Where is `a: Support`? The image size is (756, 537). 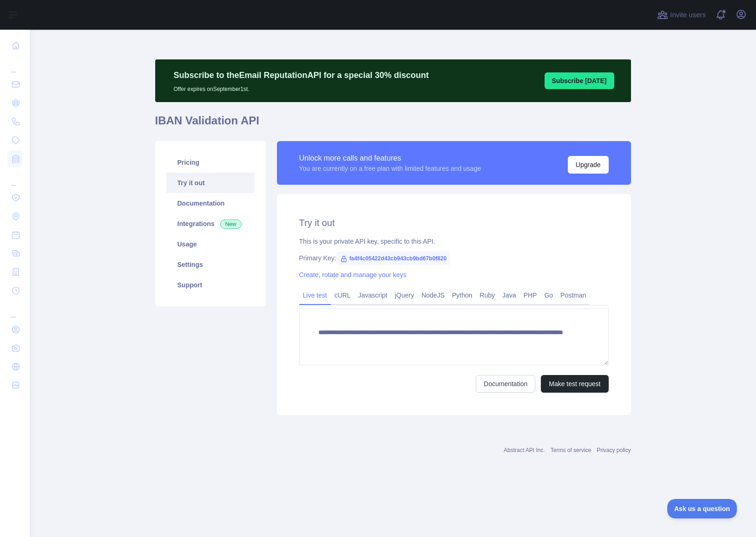 a: Support is located at coordinates (211, 285).